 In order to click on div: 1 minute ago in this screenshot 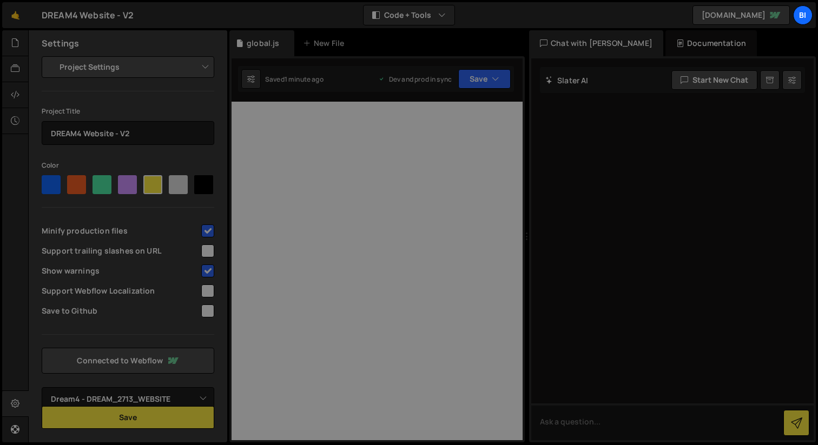, I will do `click(304, 79)`.